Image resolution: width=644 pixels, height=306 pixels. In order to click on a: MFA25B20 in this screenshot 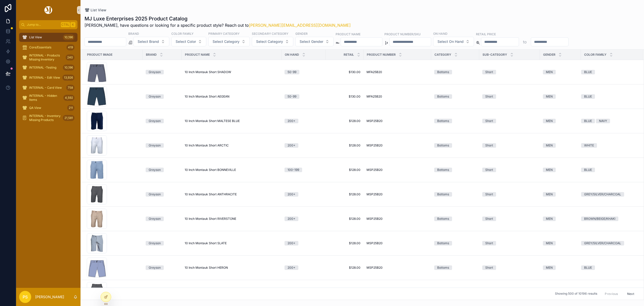, I will do `click(397, 97)`.